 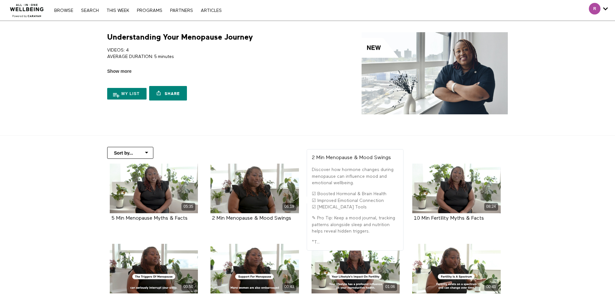 I want to click on a: 10 Min Fertility Myths & Facts, so click(x=448, y=218).